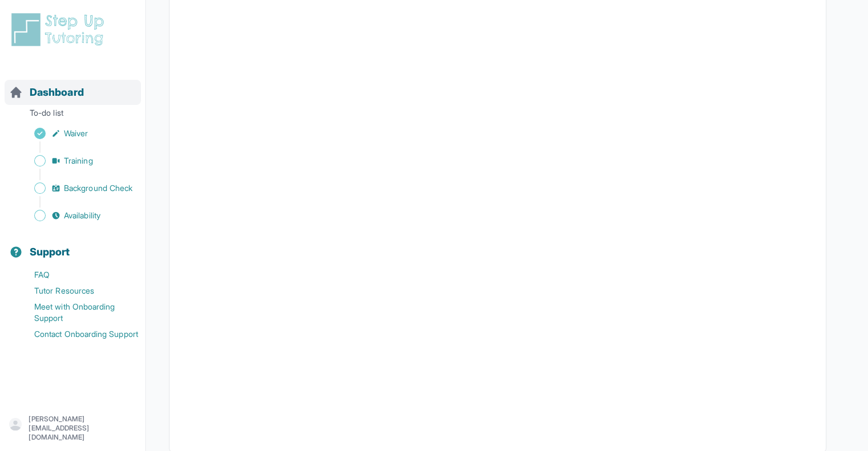 The image size is (868, 451). I want to click on a: Contact Onboarding Support, so click(77, 334).